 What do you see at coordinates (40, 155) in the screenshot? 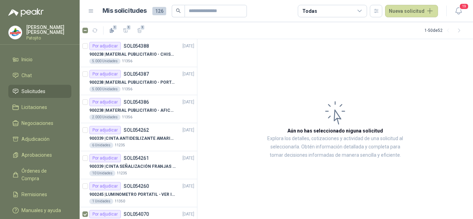
I see `a: Aprobaciones` at bounding box center [40, 155].